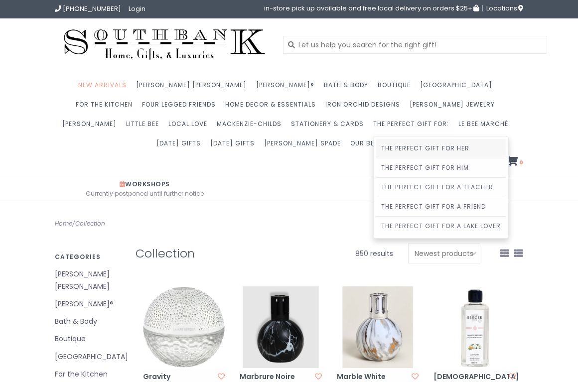 This screenshot has width=578, height=382. What do you see at coordinates (330, 126) in the screenshot?
I see `a: Stationery & Cards` at bounding box center [330, 126].